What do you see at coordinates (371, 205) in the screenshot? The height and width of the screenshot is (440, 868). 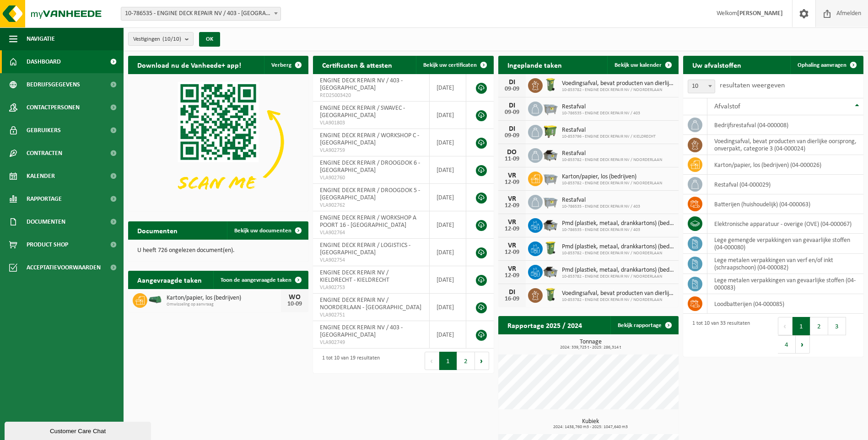 I see `span: VLA902762` at bounding box center [371, 205].